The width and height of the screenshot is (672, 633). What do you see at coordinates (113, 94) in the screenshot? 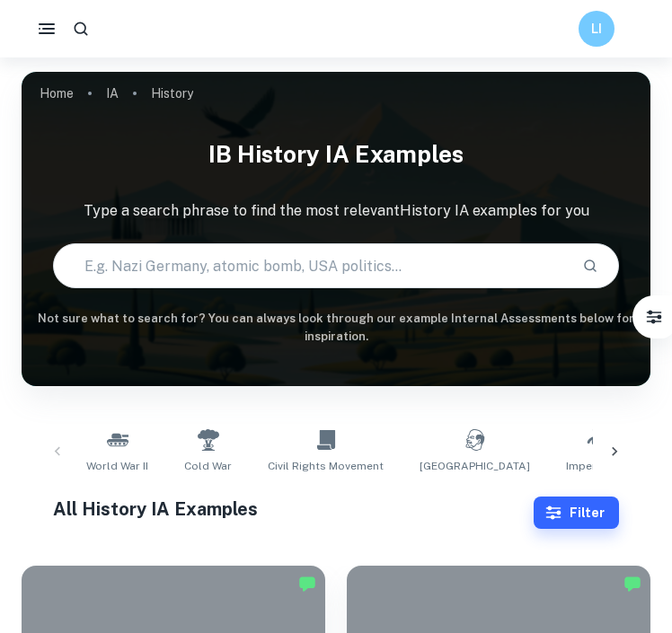
I see `a: IA` at bounding box center [113, 94].